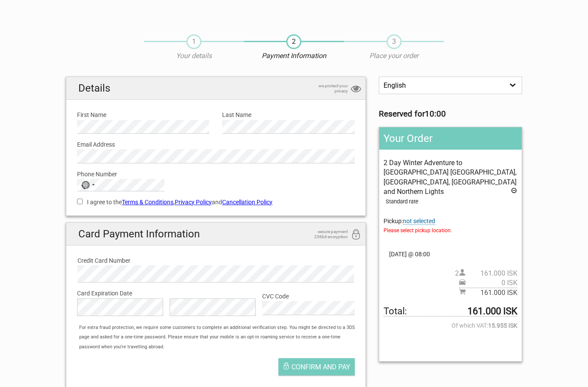 The height and width of the screenshot is (387, 588). What do you see at coordinates (288, 115) in the screenshot?
I see `label: Last Name` at bounding box center [288, 115].